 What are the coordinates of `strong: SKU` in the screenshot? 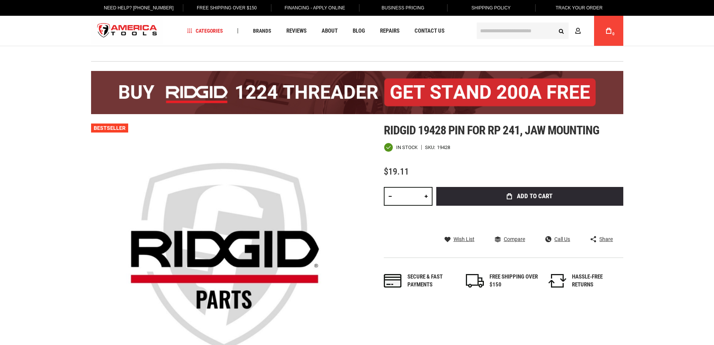 It's located at (431, 147).